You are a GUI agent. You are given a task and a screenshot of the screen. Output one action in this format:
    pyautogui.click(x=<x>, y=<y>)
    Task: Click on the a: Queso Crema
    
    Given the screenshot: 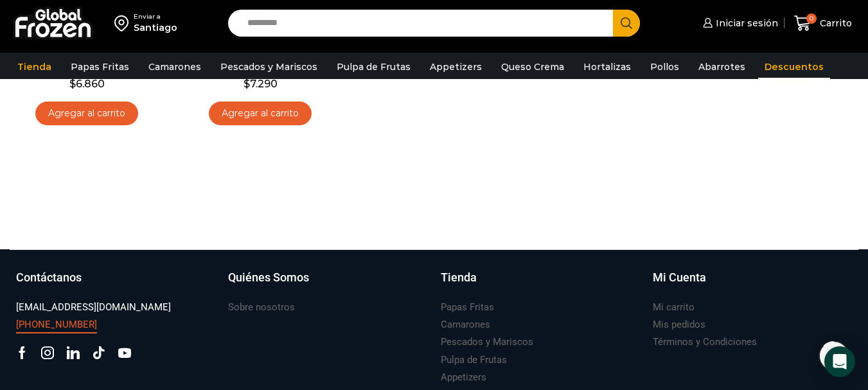 What is the action you would take?
    pyautogui.click(x=533, y=67)
    